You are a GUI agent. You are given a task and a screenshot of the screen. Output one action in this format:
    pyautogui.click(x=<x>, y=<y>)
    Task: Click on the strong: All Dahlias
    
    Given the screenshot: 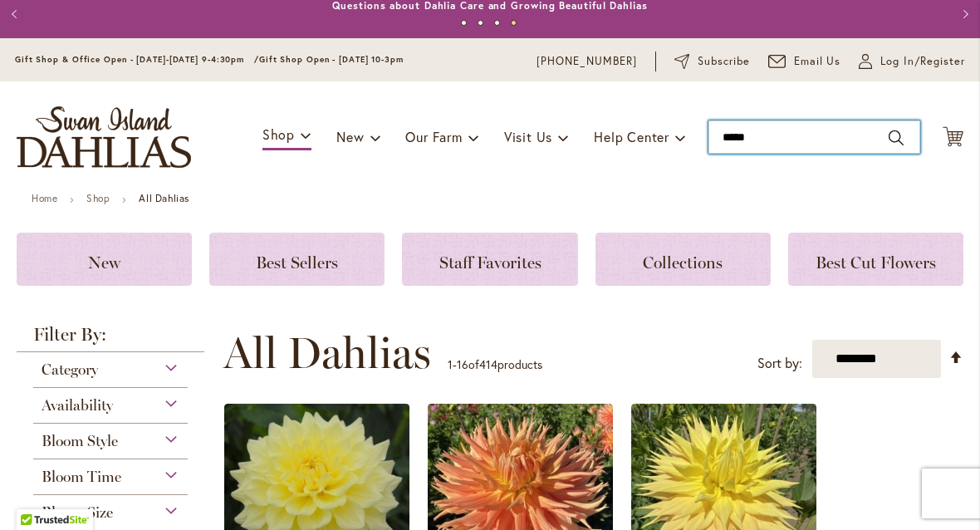 What is the action you would take?
    pyautogui.click(x=164, y=197)
    